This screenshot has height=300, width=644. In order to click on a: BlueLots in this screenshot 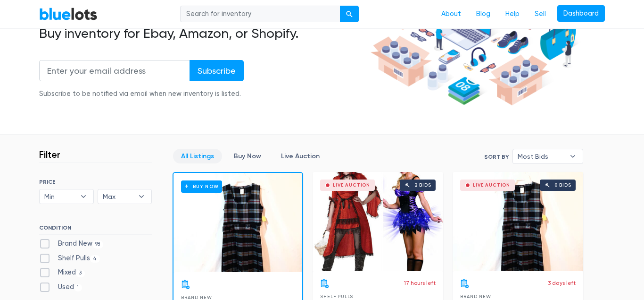, I will do `click(69, 14)`.